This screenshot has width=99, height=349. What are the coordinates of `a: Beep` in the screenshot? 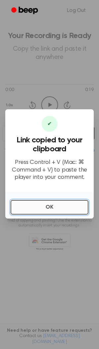 It's located at (25, 11).